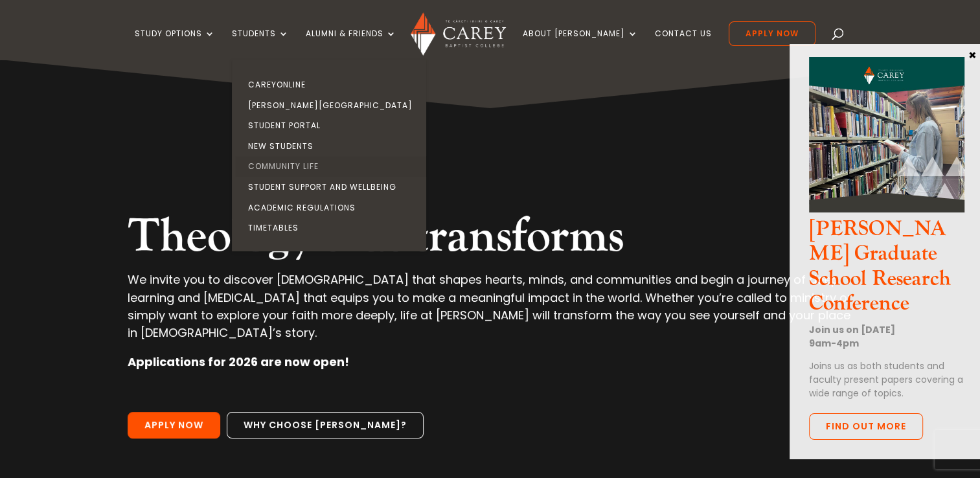  What do you see at coordinates (333, 125) in the screenshot?
I see `a: Student Portal` at bounding box center [333, 125].